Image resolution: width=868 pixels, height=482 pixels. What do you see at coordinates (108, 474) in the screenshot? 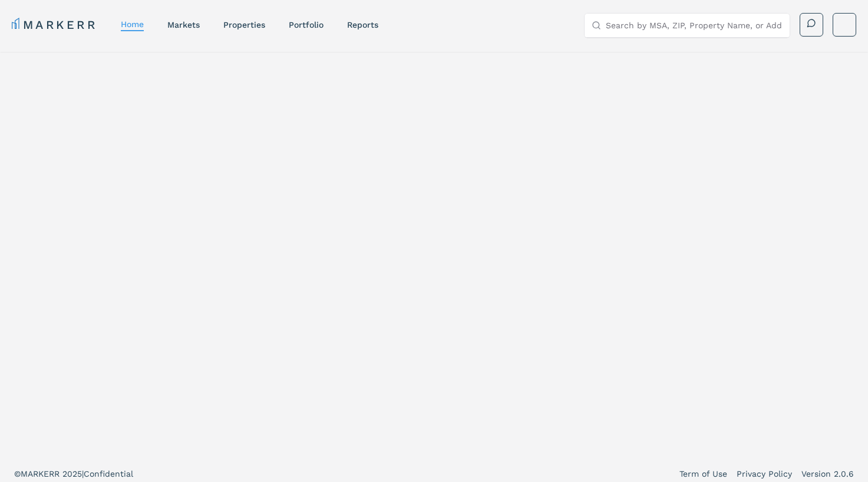
I see `span: Confidential` at bounding box center [108, 474].